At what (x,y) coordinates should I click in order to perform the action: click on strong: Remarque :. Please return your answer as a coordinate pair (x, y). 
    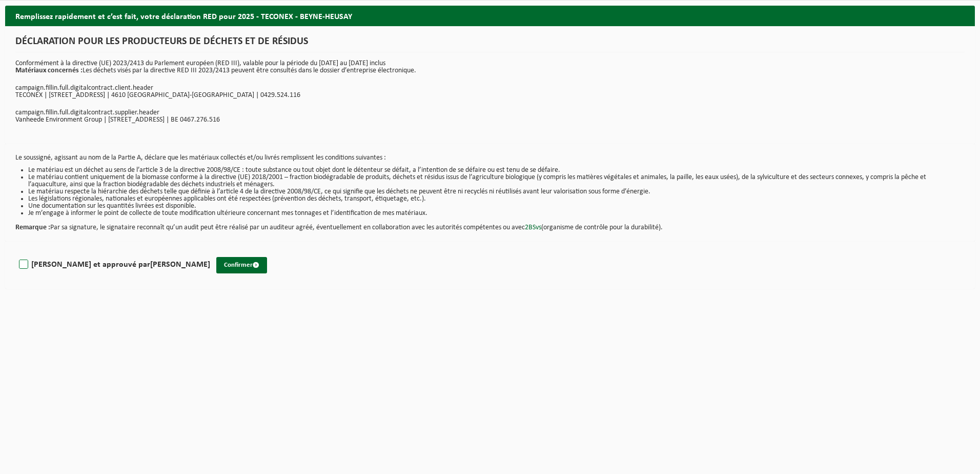
    Looking at the image, I should click on (33, 227).